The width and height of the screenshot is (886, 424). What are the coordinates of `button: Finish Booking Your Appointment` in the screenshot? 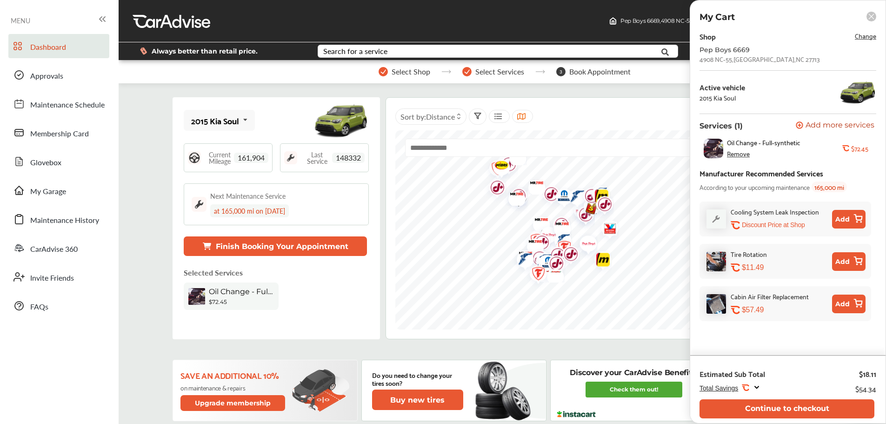 It's located at (275, 246).